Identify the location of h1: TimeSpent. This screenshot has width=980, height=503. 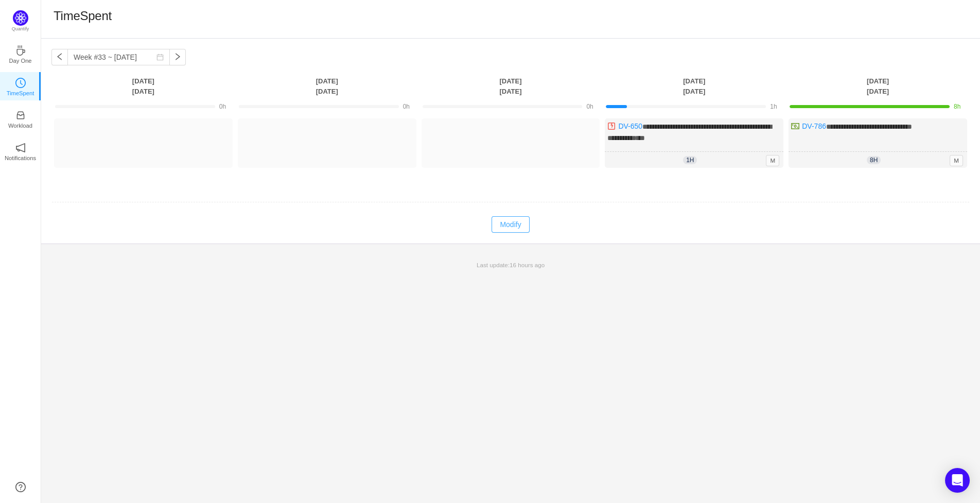
(82, 16).